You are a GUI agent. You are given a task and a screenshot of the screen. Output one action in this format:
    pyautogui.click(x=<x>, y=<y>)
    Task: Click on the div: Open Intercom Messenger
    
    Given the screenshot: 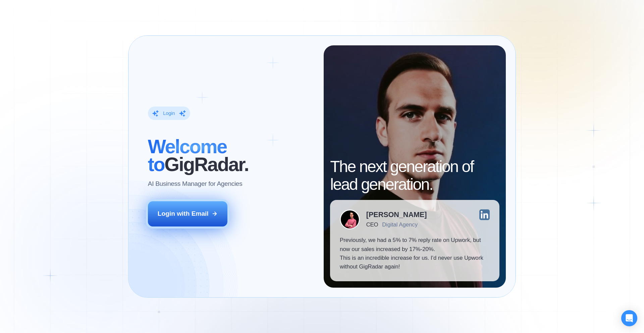 What is the action you would take?
    pyautogui.click(x=630, y=318)
    